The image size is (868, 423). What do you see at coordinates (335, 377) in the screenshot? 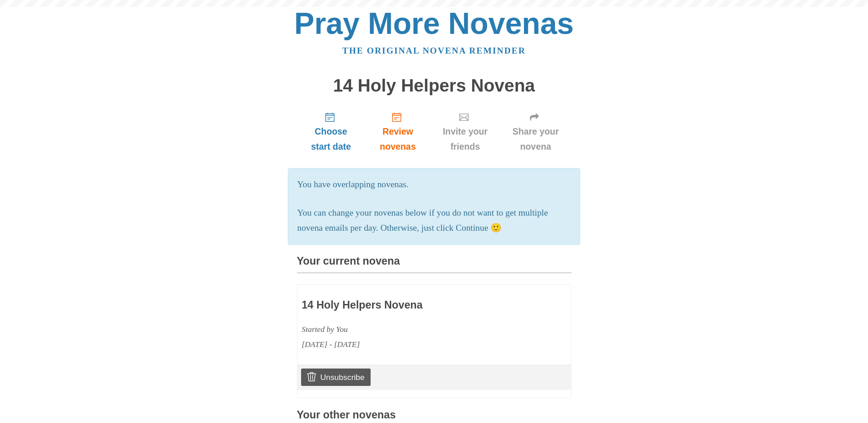
I see `a: Unsubscribe` at bounding box center [335, 377].